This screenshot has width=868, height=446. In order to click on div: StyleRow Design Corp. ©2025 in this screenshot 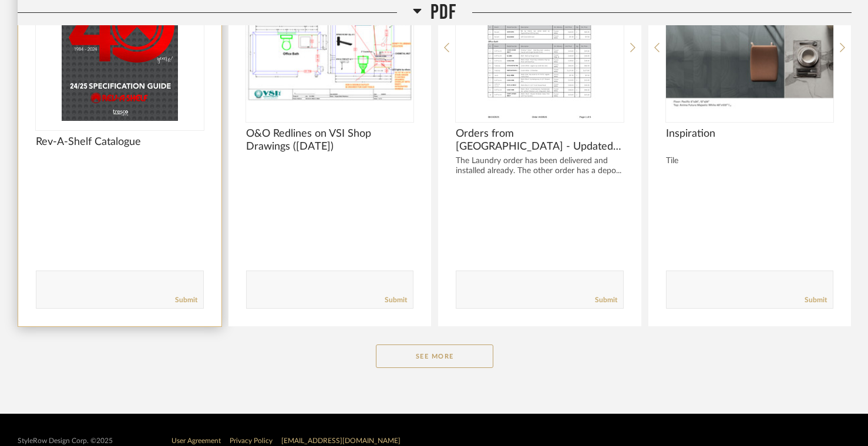, I will do `click(65, 441)`.